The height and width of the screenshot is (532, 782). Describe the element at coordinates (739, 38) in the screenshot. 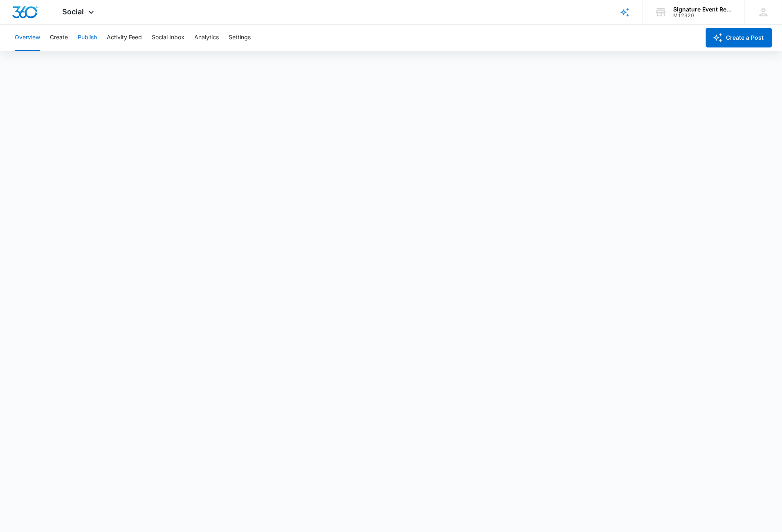

I see `button: Create a Post` at that location.